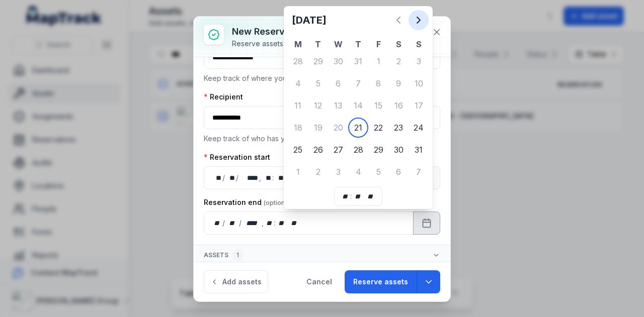 Image resolution: width=644 pixels, height=317 pixels. Describe the element at coordinates (318, 128) in the screenshot. I see `div: Tuesday 19 August 2025` at that location.